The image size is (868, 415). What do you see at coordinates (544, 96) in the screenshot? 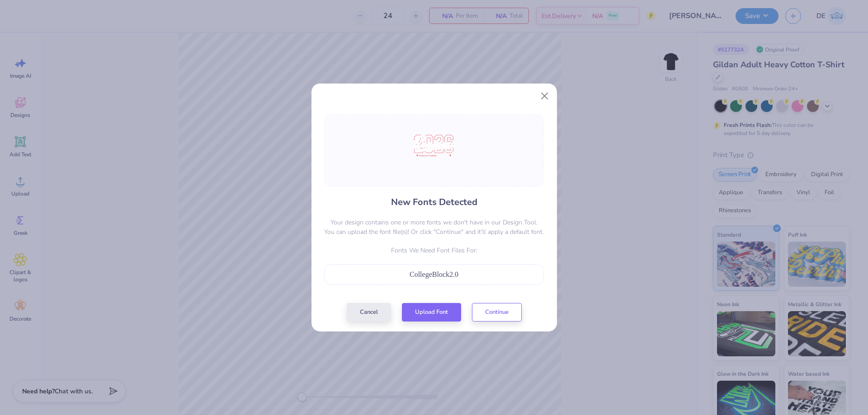
I see `button: Close` at bounding box center [544, 96].